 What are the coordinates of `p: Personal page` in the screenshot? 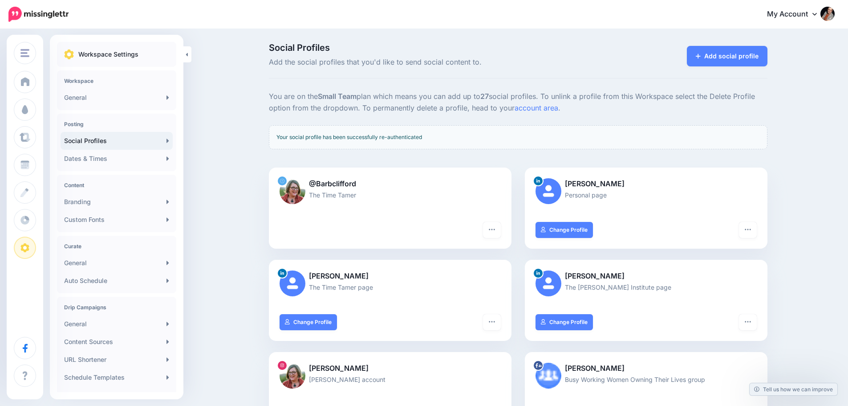 It's located at (646, 195).